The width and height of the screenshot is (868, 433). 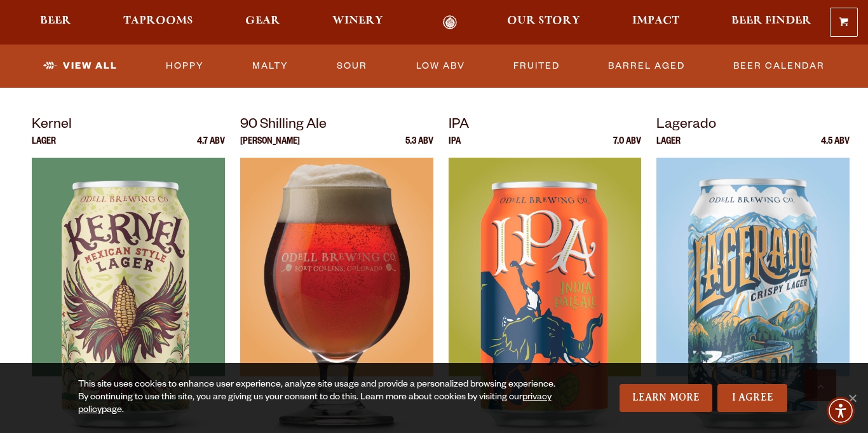 What do you see at coordinates (836, 147) in the screenshot?
I see `p: 4.5 ABV` at bounding box center [836, 147].